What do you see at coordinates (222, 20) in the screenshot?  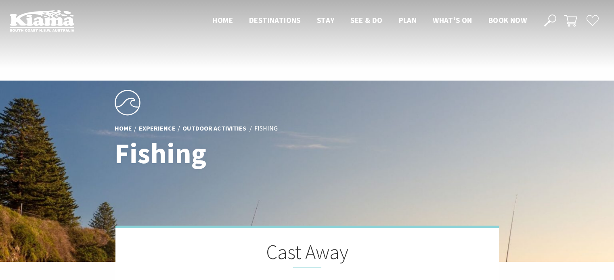 I see `span: Home` at bounding box center [222, 20].